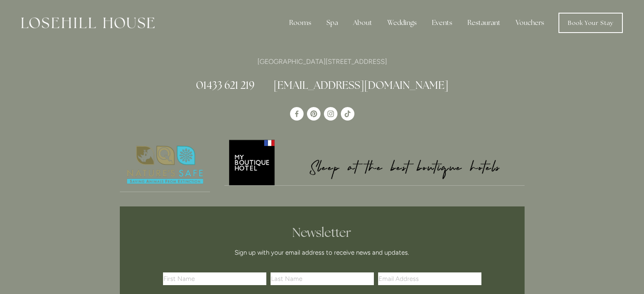 The width and height of the screenshot is (644, 294). What do you see at coordinates (225, 85) in the screenshot?
I see `a: 01433 621 219` at bounding box center [225, 85].